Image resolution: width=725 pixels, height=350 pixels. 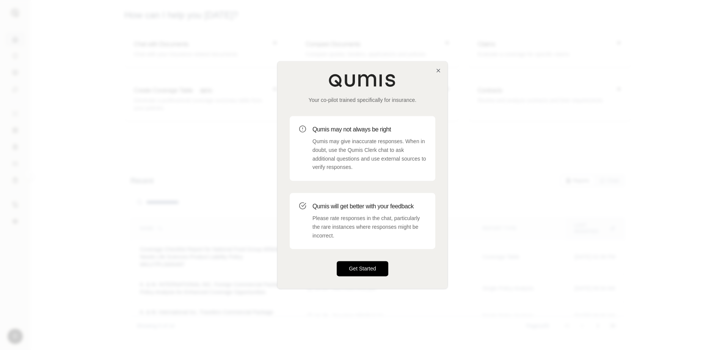 I want to click on p: Please rate responses in the chat, particularly the rare instances where responses might be incor..., so click(x=369, y=227).